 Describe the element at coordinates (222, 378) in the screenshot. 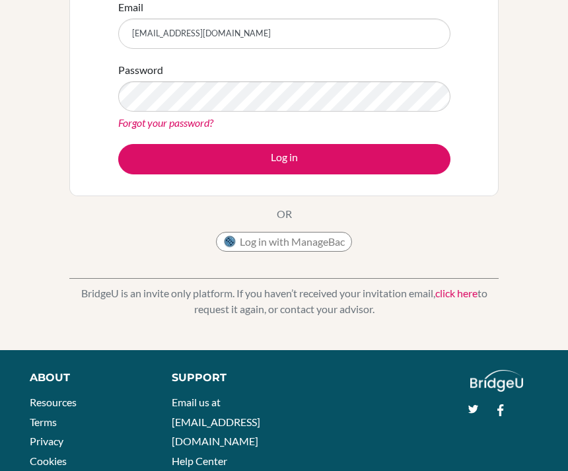

I see `div: Support` at that location.